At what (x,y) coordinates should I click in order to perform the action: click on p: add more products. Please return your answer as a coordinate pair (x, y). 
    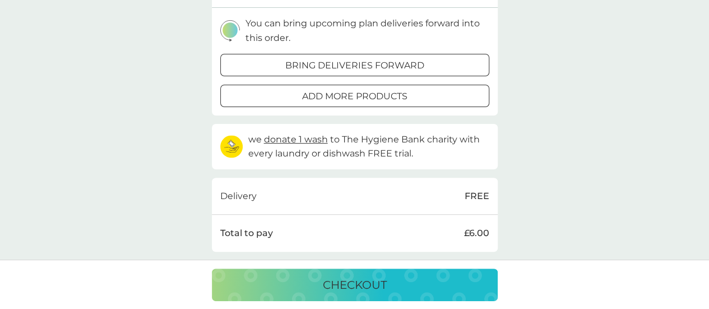
    Looking at the image, I should click on (355, 96).